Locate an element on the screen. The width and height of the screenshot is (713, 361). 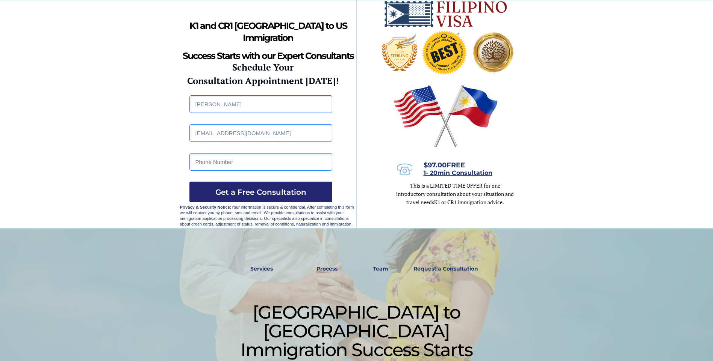
a: 1- 20min Consultation is located at coordinates (458, 173).